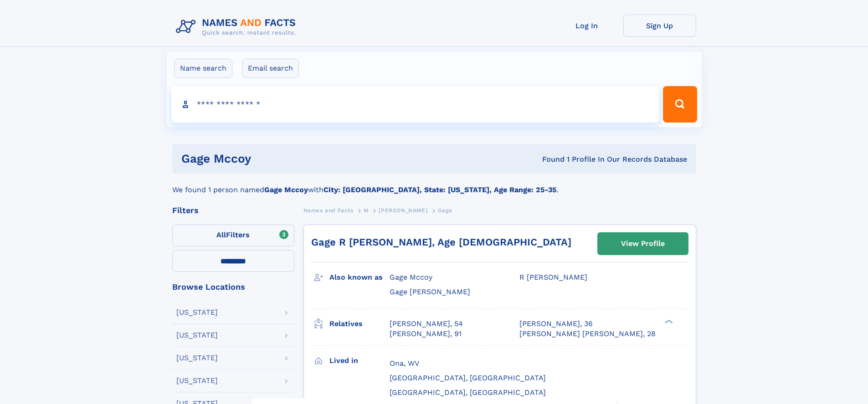 This screenshot has width=868, height=404. Describe the element at coordinates (643, 243) in the screenshot. I see `div: View Profile` at that location.